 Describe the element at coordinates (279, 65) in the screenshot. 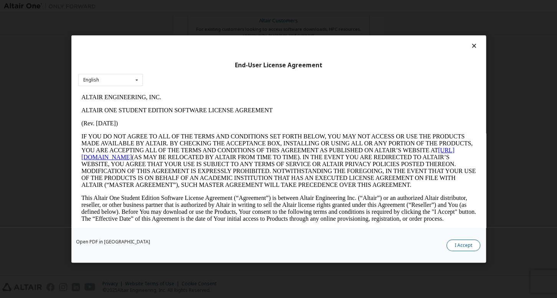

I see `div: End-User License Agreement` at that location.